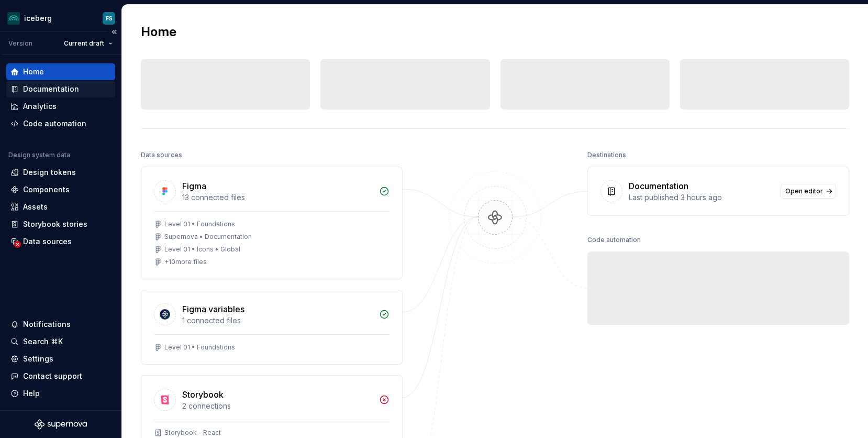  I want to click on button: Current draft, so click(88, 43).